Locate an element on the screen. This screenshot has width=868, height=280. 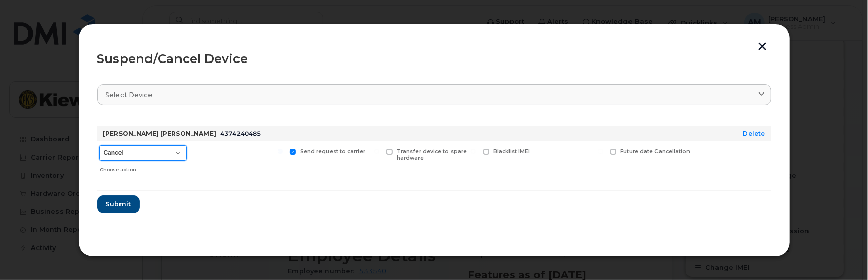
input: Future date Cancellation is located at coordinates (601, 151).